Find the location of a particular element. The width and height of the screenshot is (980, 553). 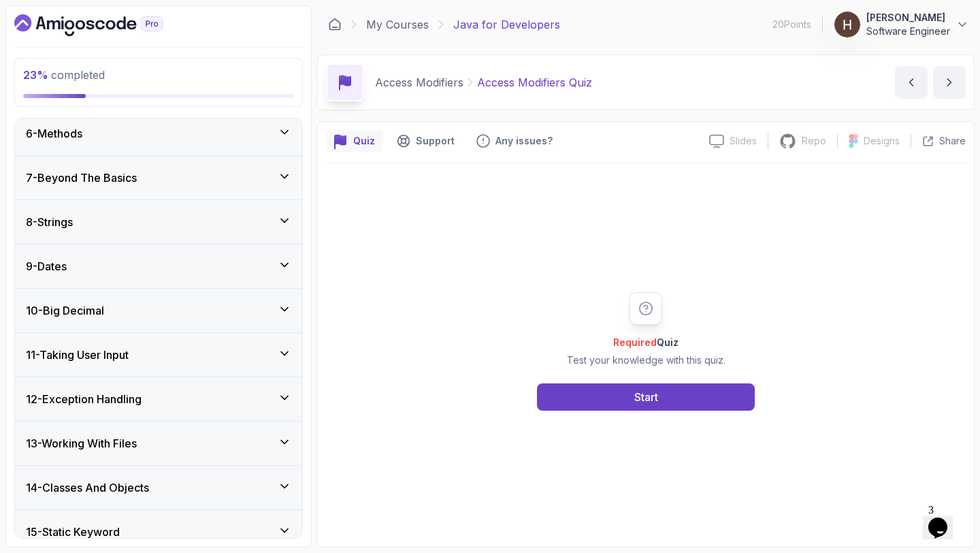

button: next content is located at coordinates (949, 83).